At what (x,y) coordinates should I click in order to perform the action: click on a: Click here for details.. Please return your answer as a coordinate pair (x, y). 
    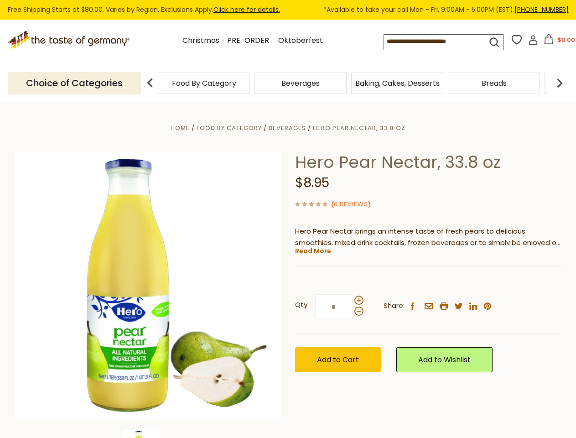
    Looking at the image, I should click on (247, 10).